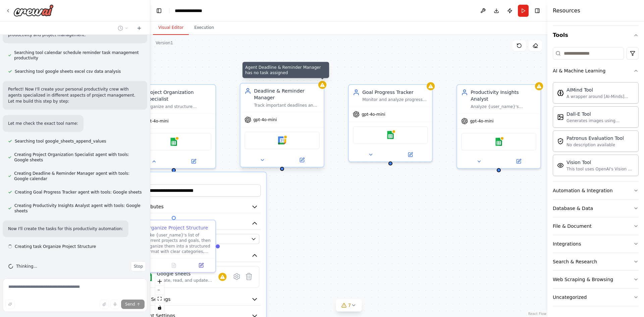 The width and height of the screenshot is (644, 317). I want to click on div: Organize and structure personal projects by categorizing tasks, setting priorities, and creating ..., so click(178, 106).